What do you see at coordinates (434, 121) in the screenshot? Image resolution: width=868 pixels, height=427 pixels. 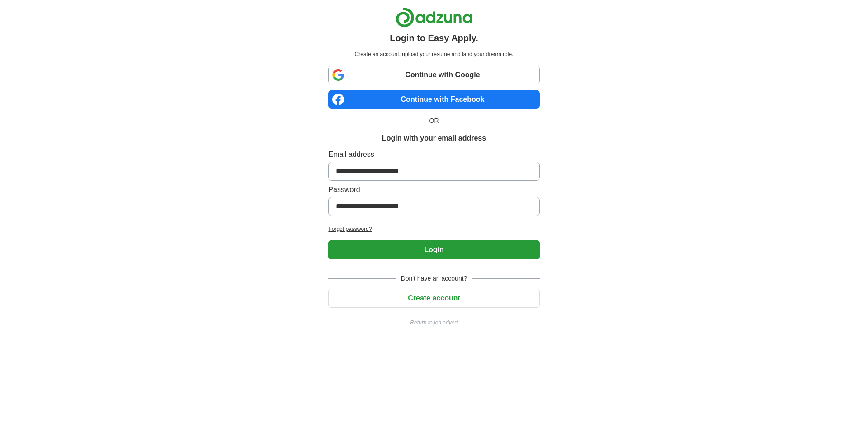 I see `span: OR` at bounding box center [434, 121].